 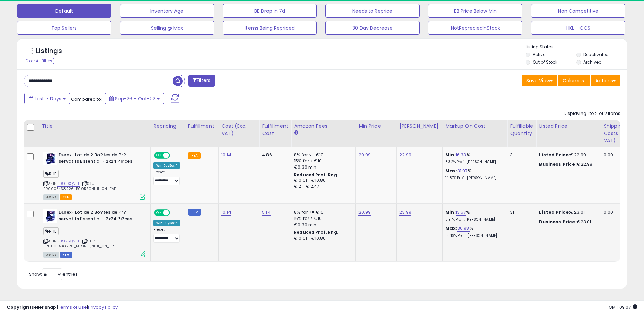 I want to click on a: 5.14, so click(x=266, y=212).